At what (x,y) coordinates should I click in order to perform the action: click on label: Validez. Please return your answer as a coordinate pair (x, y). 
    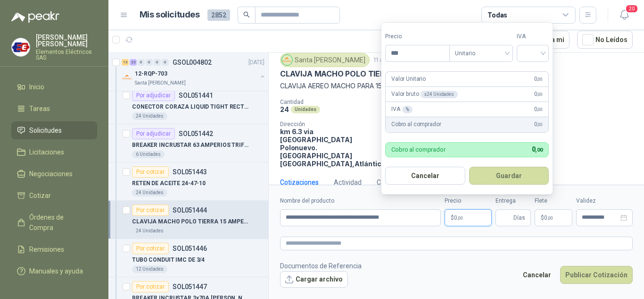
    Looking at the image, I should click on (605, 201).